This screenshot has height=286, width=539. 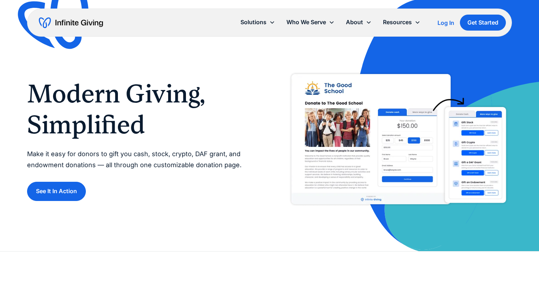 What do you see at coordinates (141, 160) in the screenshot?
I see `p: Make it easy for donors to gift you cash, stock, crypto, DAF grant, and endowment donations — all...` at bounding box center [141, 160].